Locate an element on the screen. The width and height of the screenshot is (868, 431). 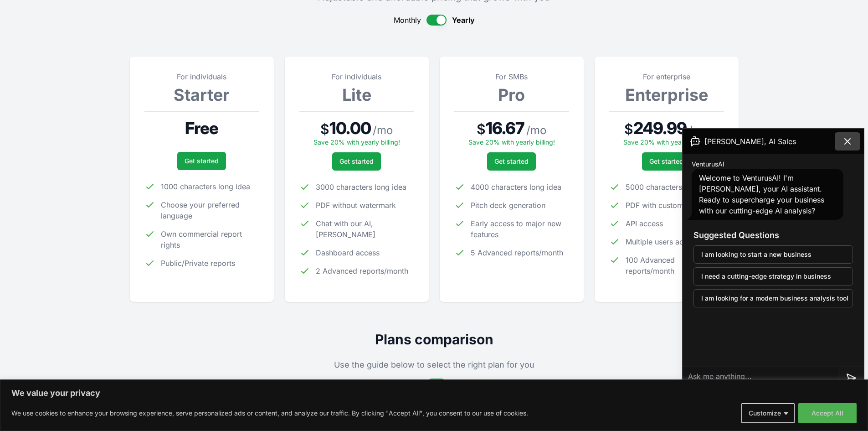
span: Multiple users access is located at coordinates (662, 242).